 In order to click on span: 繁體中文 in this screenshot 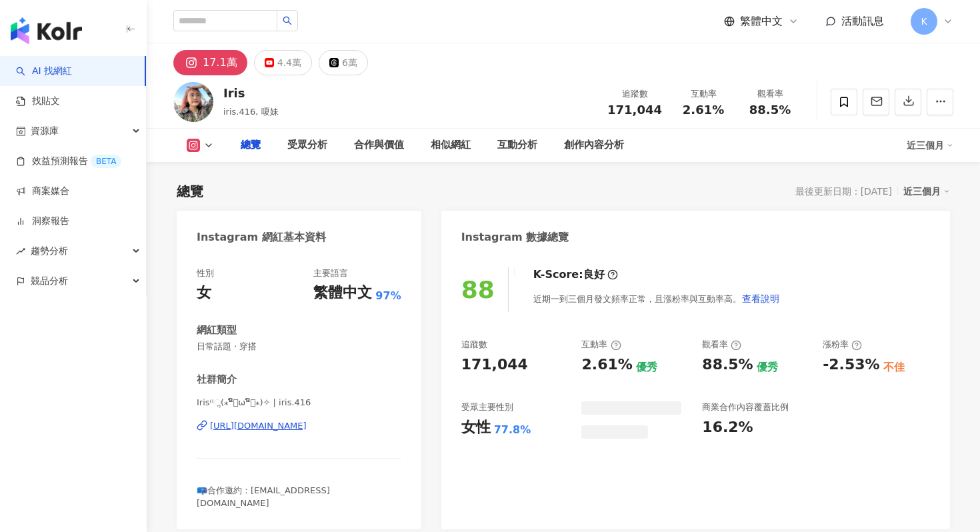, I will do `click(761, 22)`.